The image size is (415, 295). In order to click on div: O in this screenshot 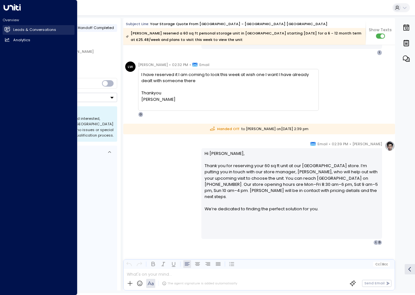, I will do `click(141, 115)`.